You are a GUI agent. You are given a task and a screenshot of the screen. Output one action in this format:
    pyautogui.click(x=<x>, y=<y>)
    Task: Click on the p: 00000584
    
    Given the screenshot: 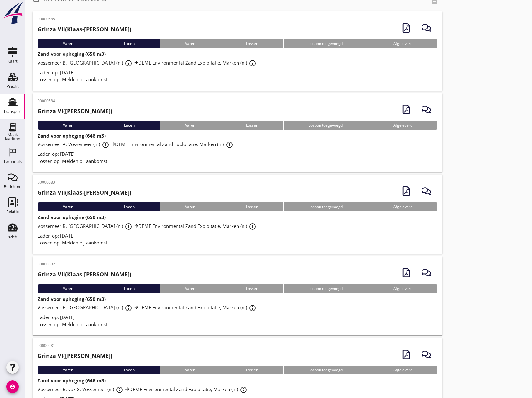 What is the action you would take?
    pyautogui.click(x=75, y=101)
    